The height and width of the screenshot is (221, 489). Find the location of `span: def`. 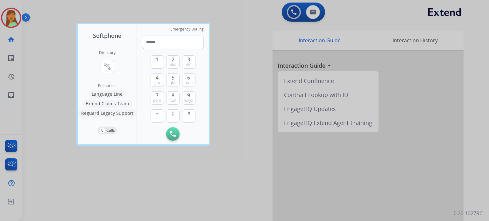

span: def is located at coordinates (189, 65).